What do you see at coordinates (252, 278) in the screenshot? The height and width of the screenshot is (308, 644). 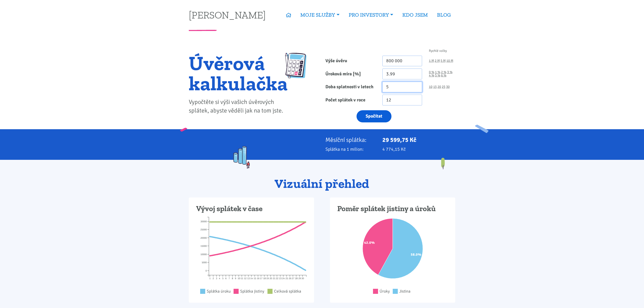 I see `tspan: 14` at bounding box center [252, 278].